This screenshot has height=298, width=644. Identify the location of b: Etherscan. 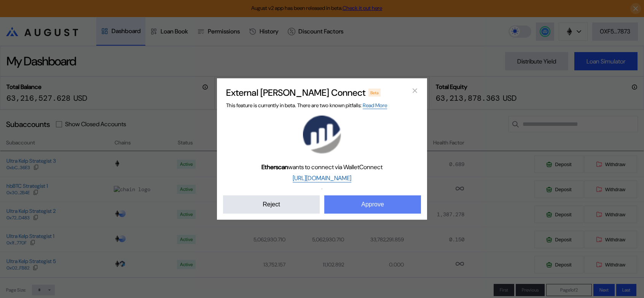
(275, 167).